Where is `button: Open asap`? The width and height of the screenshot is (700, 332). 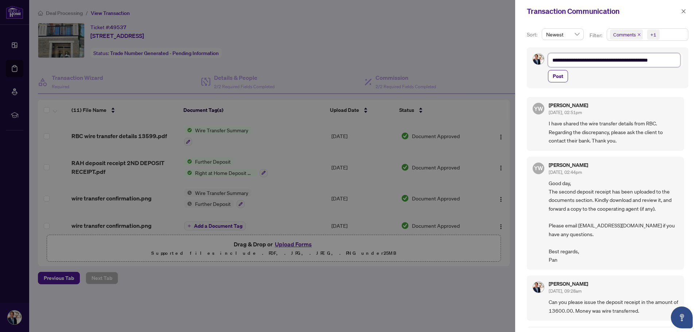
button: Open asap is located at coordinates (682, 318).